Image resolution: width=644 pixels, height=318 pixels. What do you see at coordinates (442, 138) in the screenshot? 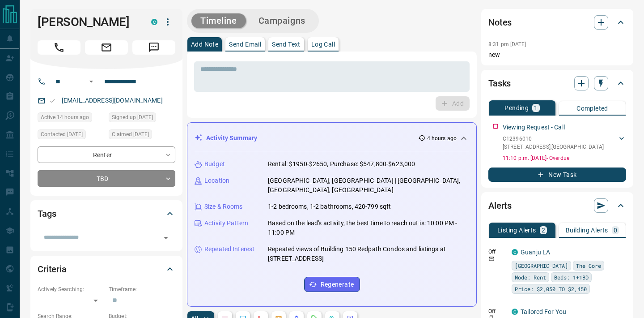
I see `p: 4 hours ago` at bounding box center [442, 138].